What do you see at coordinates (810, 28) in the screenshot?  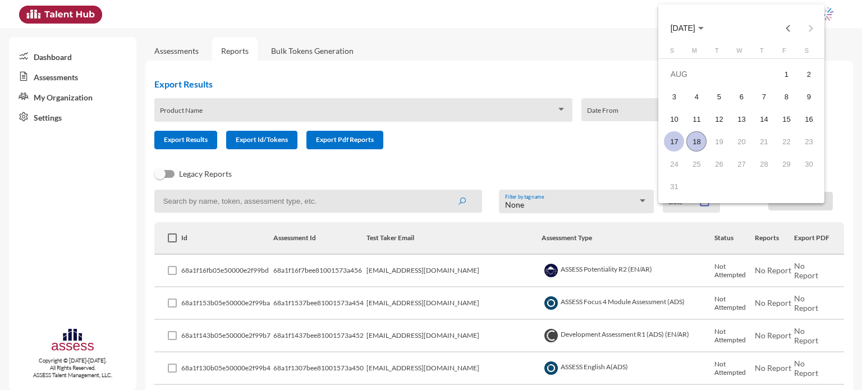 I see `button: Next month` at bounding box center [810, 28].